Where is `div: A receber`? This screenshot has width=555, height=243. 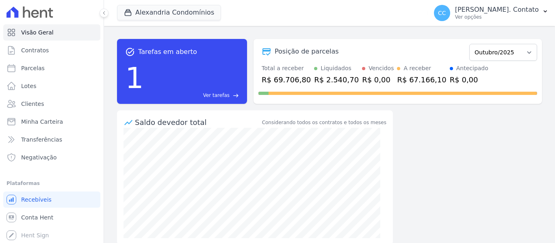
div: A receber is located at coordinates (417, 68).